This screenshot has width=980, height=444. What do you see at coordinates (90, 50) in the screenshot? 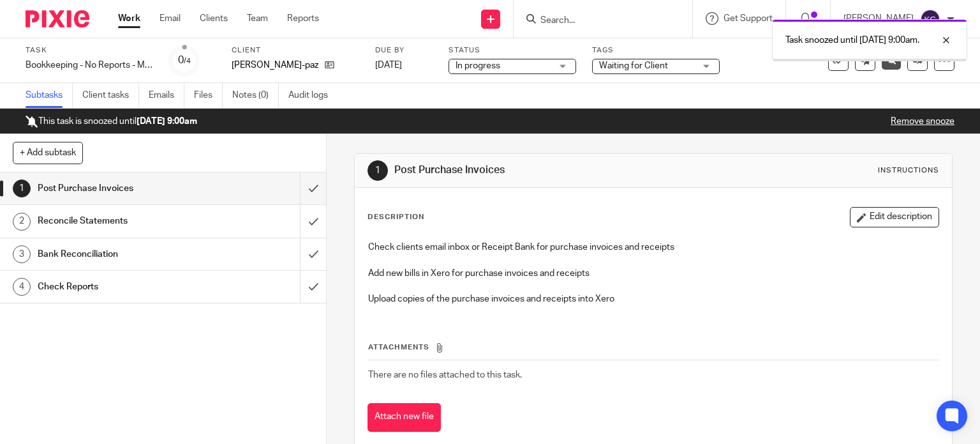
I see `label: Task` at bounding box center [90, 50].